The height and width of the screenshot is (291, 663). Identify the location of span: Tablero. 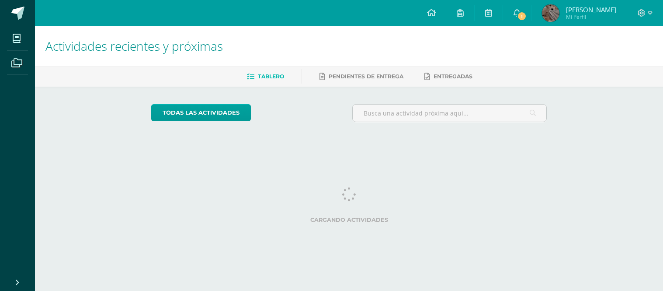
(271, 76).